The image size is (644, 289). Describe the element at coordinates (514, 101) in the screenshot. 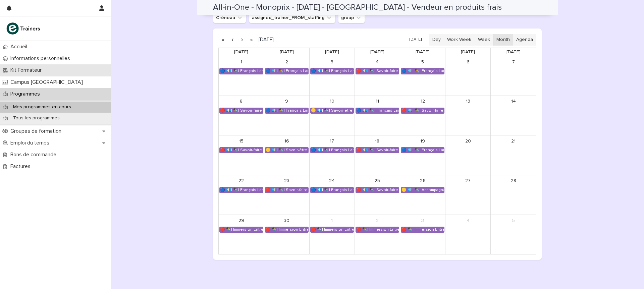

I see `a: September 14, 2025` at that location.